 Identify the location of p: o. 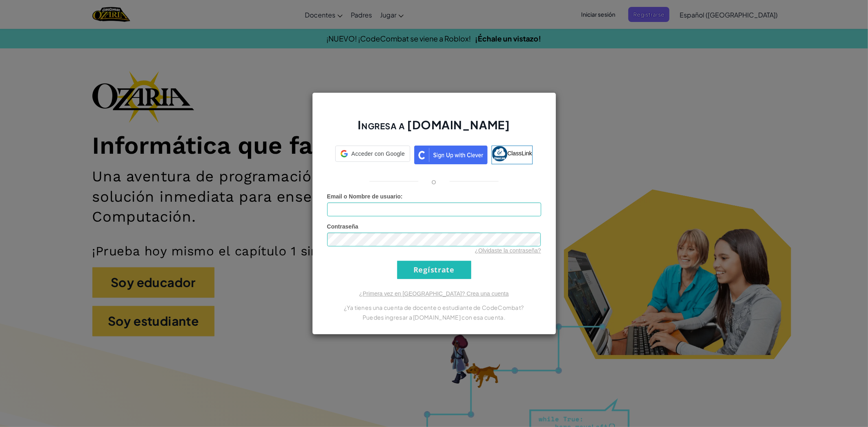
(434, 181).